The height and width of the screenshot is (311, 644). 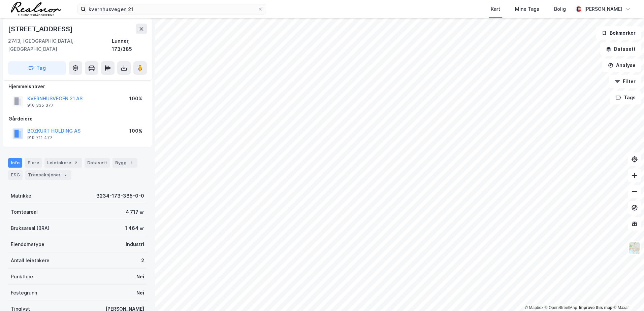 I want to click on div: Gårdeiere, so click(x=78, y=119).